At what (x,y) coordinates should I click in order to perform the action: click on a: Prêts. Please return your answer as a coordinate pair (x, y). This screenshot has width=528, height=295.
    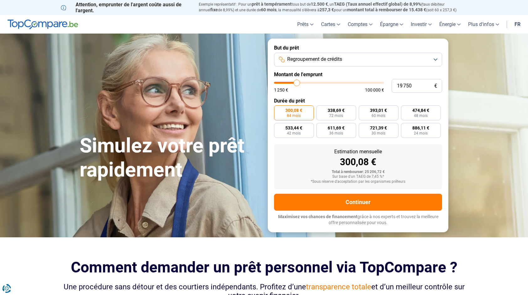
    Looking at the image, I should click on (305, 24).